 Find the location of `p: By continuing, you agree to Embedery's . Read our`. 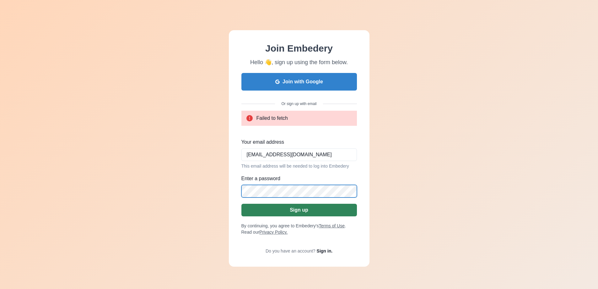

p: By continuing, you agree to Embedery's . Read our is located at coordinates (299, 229).